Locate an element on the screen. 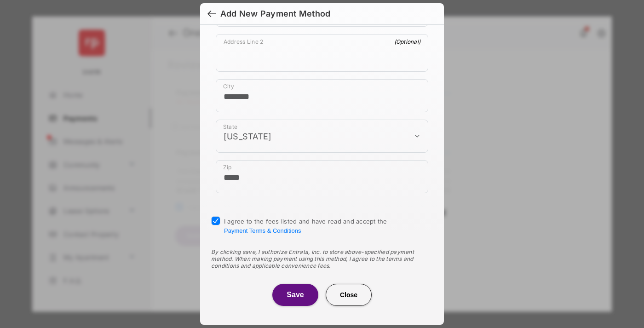 This screenshot has width=644, height=328. div: Add New Payment Method is located at coordinates (275, 14).